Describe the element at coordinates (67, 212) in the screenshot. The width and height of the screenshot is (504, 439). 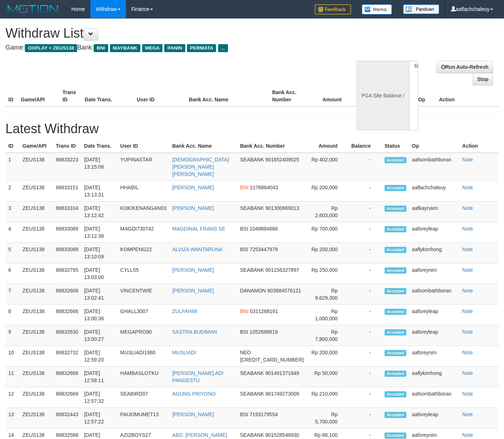
I see `td: 86833104` at that location.